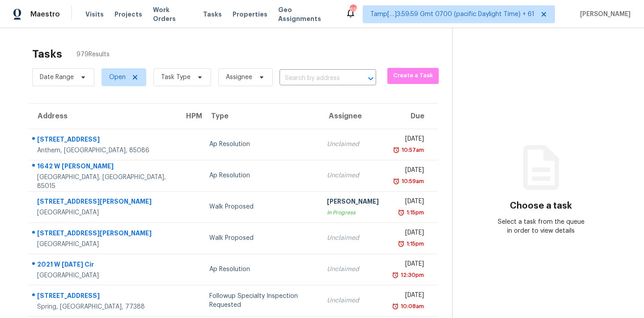 The image size is (644, 318). I want to click on span: Visits, so click(94, 14).